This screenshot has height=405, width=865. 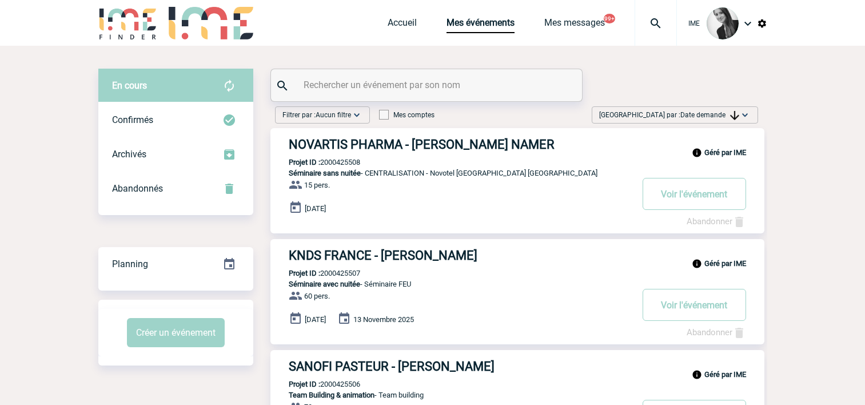 What do you see at coordinates (694, 23) in the screenshot?
I see `span: IME` at bounding box center [694, 23].